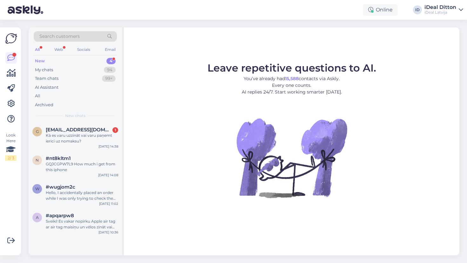  What do you see at coordinates (111, 61) in the screenshot?
I see `div: 4` at bounding box center [111, 61].